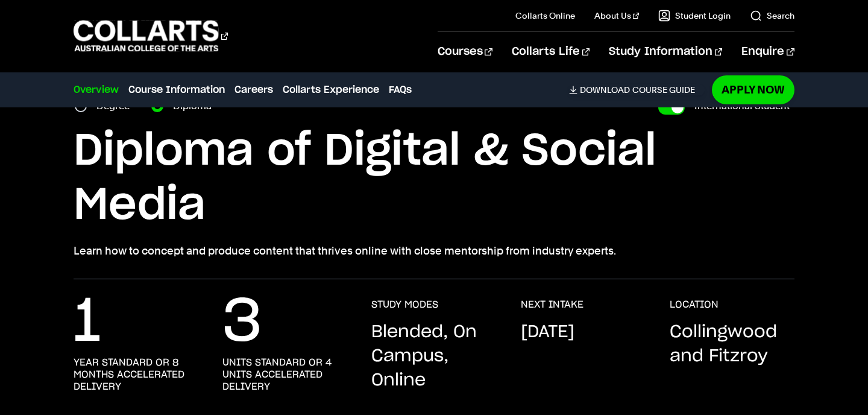 This screenshot has width=868, height=415. I want to click on h3: NEXT INTAKE, so click(553, 305).